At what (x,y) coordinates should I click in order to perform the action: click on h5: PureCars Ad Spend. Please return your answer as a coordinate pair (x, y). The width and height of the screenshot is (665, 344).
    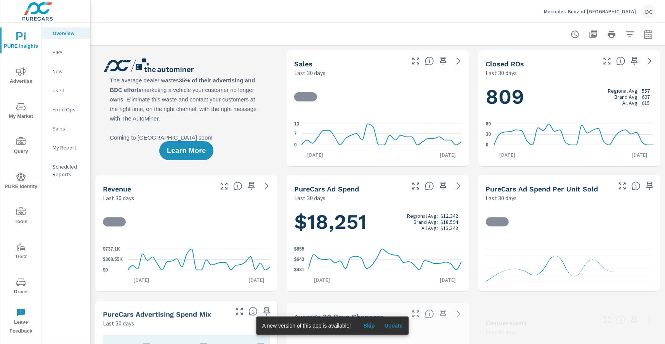
    Looking at the image, I should click on (327, 189).